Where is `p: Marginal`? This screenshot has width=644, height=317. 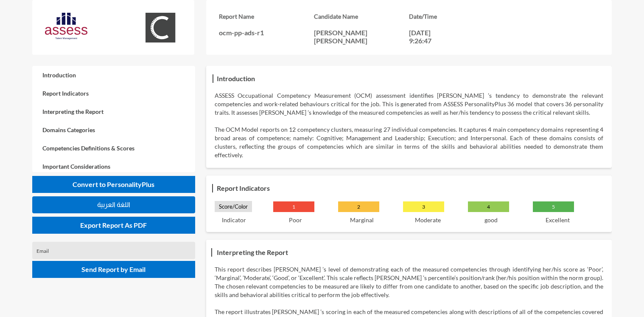
p: Marginal is located at coordinates (362, 220).